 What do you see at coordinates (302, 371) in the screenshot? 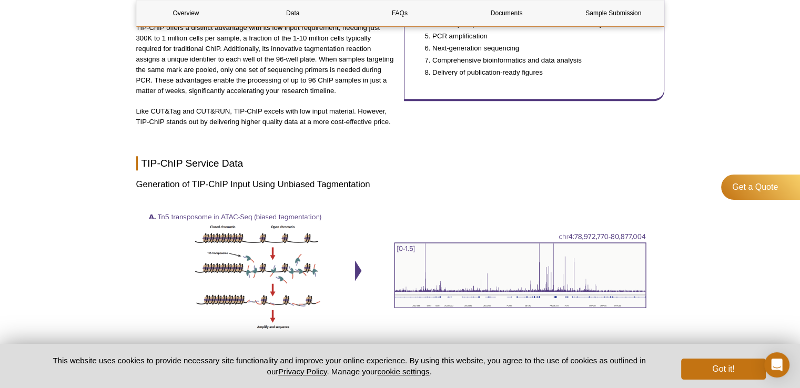
I see `a: Privacy Policy` at bounding box center [302, 371].